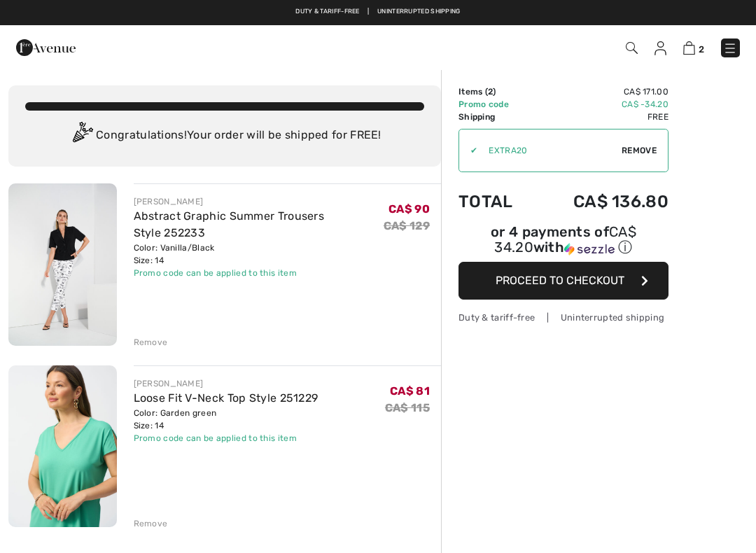 The height and width of the screenshot is (553, 756). I want to click on s: CA$ 115, so click(408, 408).